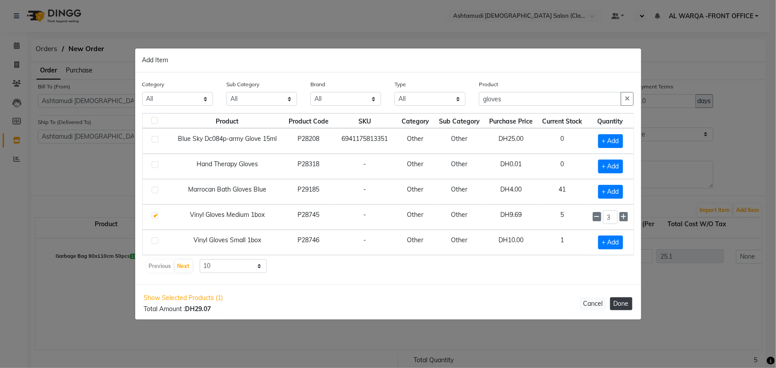 The height and width of the screenshot is (368, 776). I want to click on td: DH25.00, so click(511, 141).